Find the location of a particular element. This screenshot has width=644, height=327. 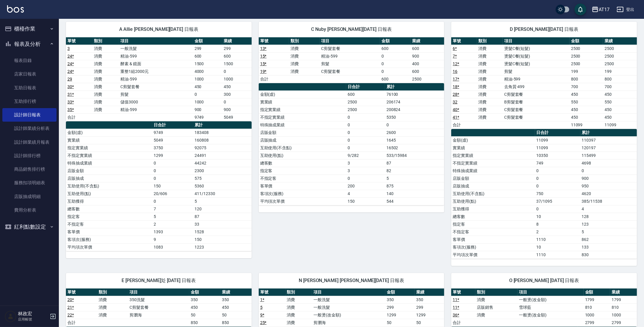

td: B剪髮套餐 is located at coordinates (536, 102).